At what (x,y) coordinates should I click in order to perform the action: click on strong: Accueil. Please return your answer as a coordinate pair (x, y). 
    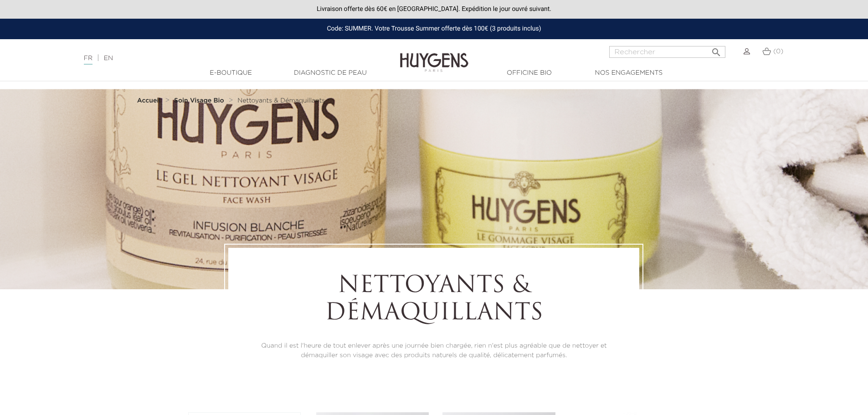
    Looking at the image, I should click on (149, 101).